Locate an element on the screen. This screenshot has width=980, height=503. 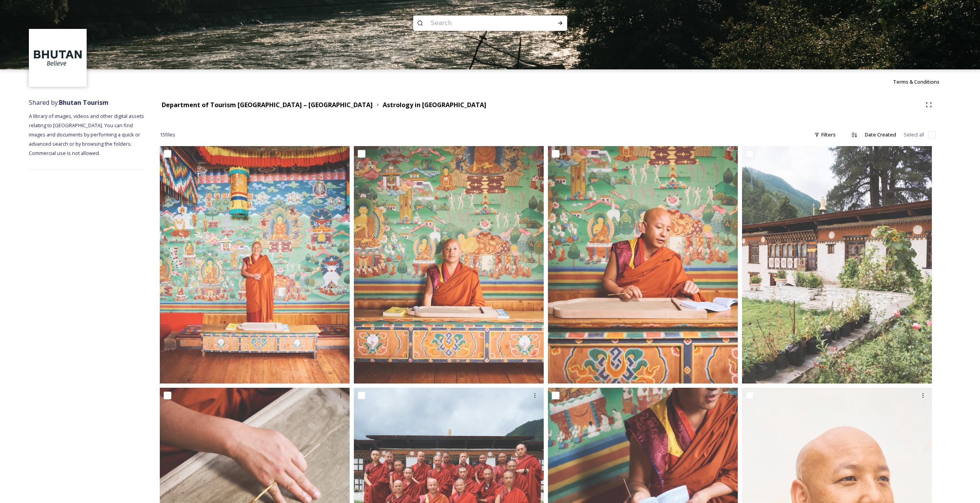
span: Shared by: is located at coordinates (68, 103).